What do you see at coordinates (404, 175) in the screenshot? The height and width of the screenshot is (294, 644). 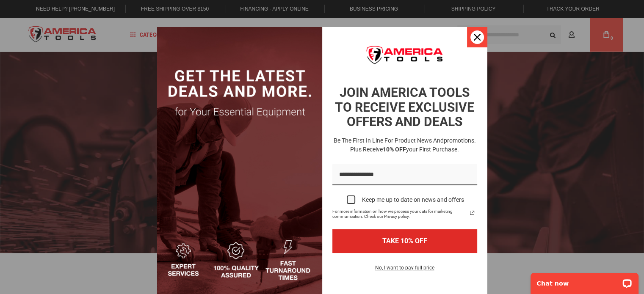 I see `input: Email field` at bounding box center [404, 175].